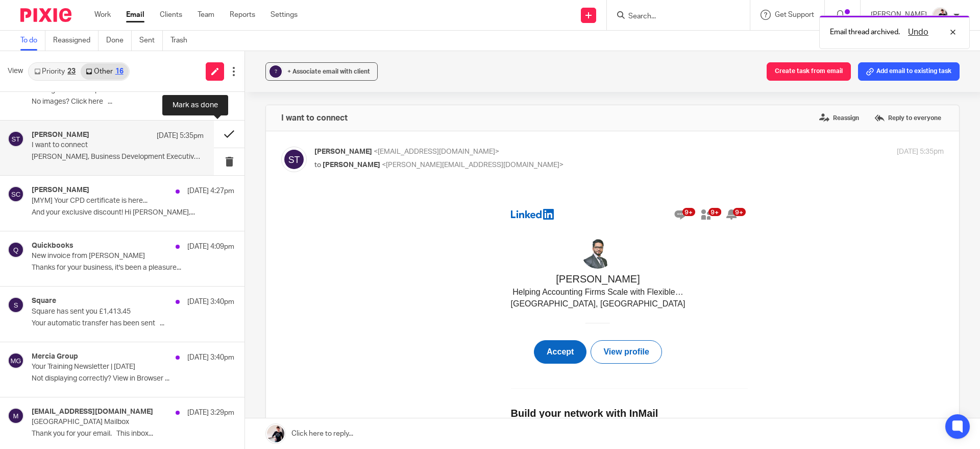 The height and width of the screenshot is (449, 980). What do you see at coordinates (396, 21) in the screenshot?
I see `img: Mynetwork icon` at bounding box center [396, 21].